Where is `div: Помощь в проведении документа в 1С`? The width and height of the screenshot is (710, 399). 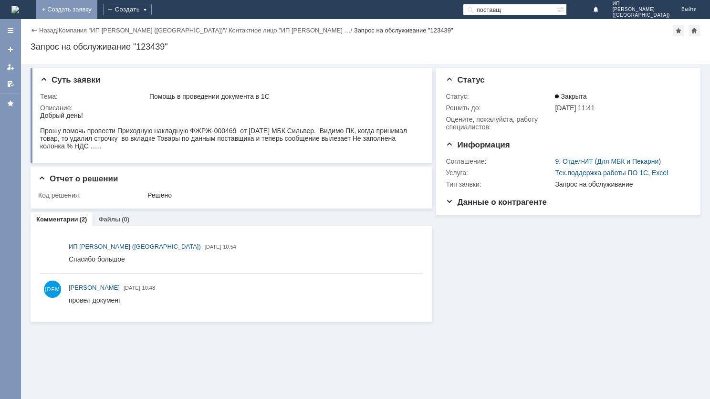
div: Помощь в проведении документа в 1С is located at coordinates (284, 96).